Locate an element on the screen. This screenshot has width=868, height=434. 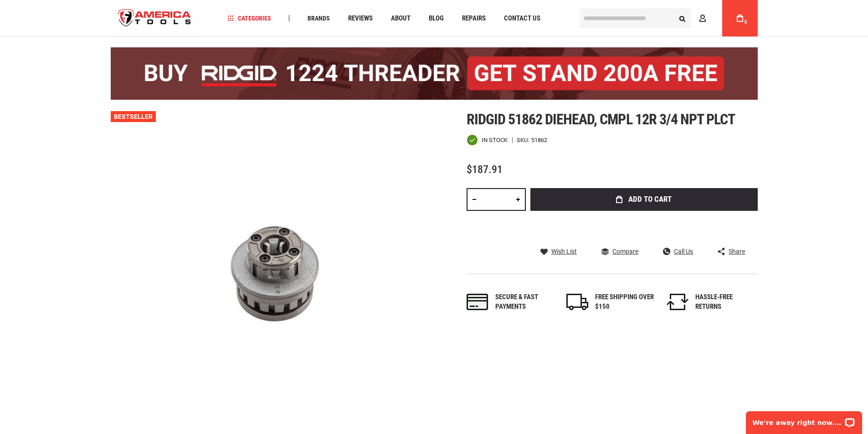
span: Contact Us is located at coordinates (522, 18).